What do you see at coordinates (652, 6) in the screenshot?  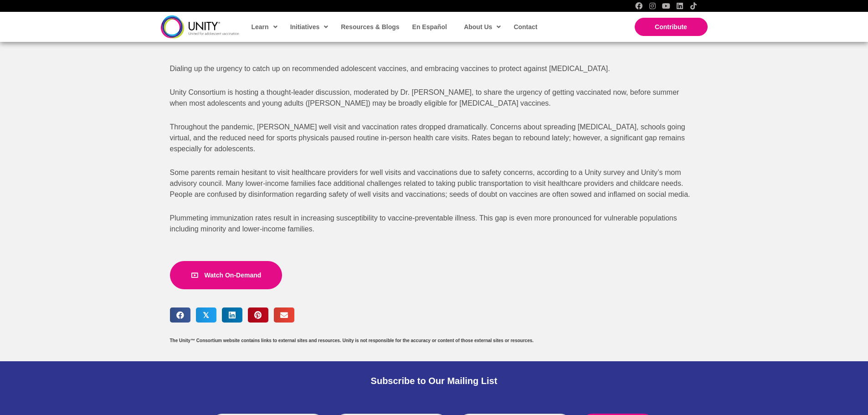 I see `a: Instagram` at bounding box center [652, 6].